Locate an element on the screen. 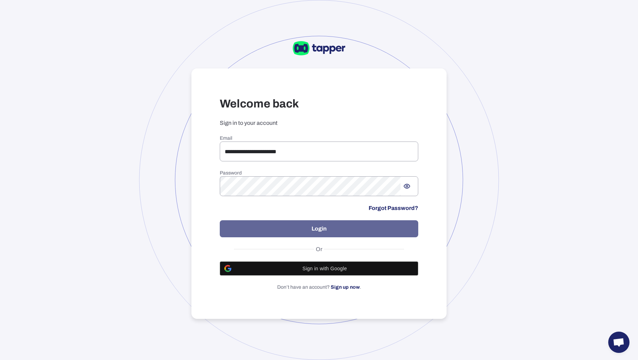 This screenshot has width=638, height=360. a: Sign up now is located at coordinates (345, 287).